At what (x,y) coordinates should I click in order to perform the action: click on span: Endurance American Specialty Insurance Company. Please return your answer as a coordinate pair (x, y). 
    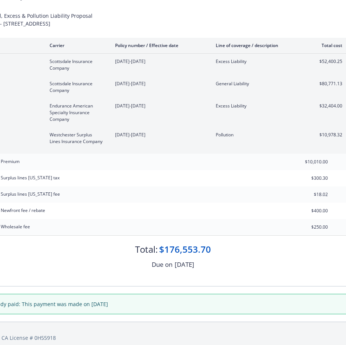
    Looking at the image, I should click on (76, 113).